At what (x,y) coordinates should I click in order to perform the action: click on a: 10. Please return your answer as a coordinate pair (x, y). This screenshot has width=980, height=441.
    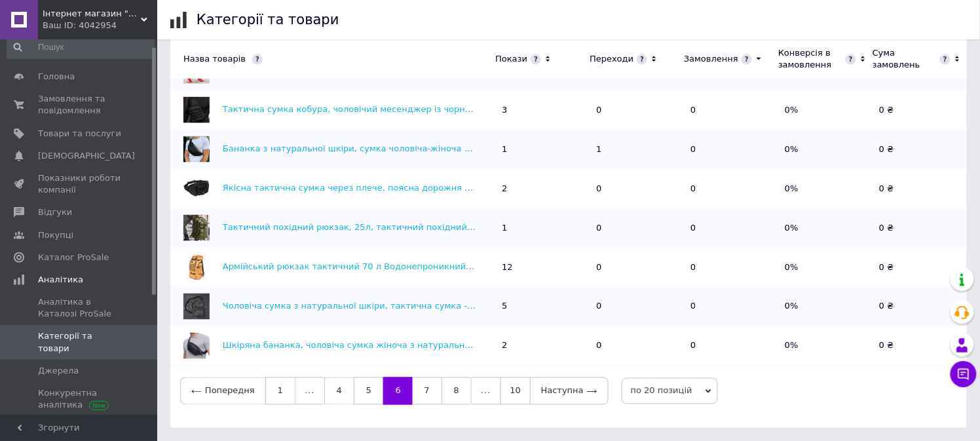
    Looking at the image, I should click on (515, 391).